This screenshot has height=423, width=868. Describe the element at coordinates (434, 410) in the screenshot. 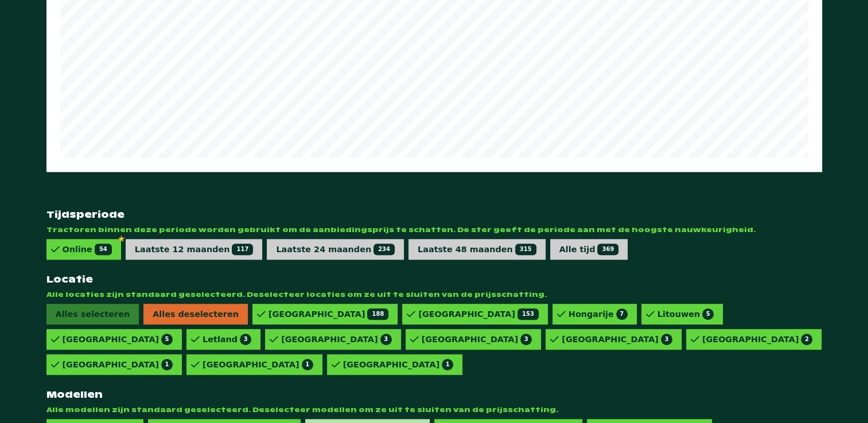

I see `span: Alle modellen zijn standaard geselecteerd. Deselecteer modellen om ze uit te sluiten van de prijs...` at that location.